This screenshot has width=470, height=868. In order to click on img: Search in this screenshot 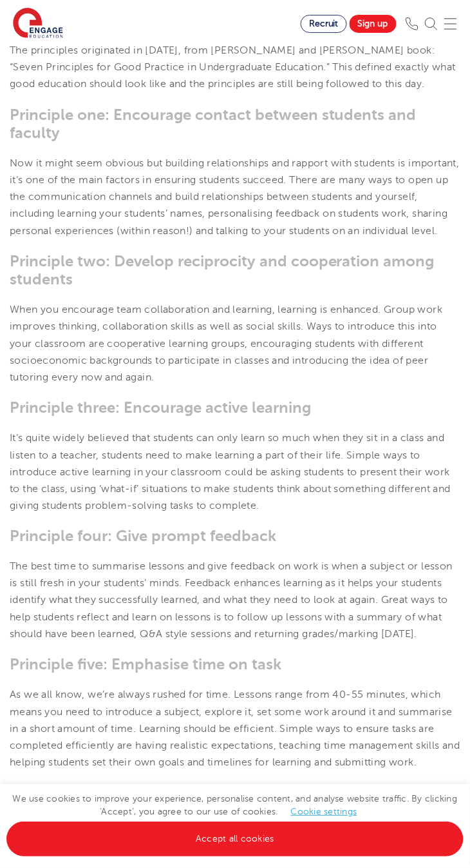, I will do `click(432, 24)`.